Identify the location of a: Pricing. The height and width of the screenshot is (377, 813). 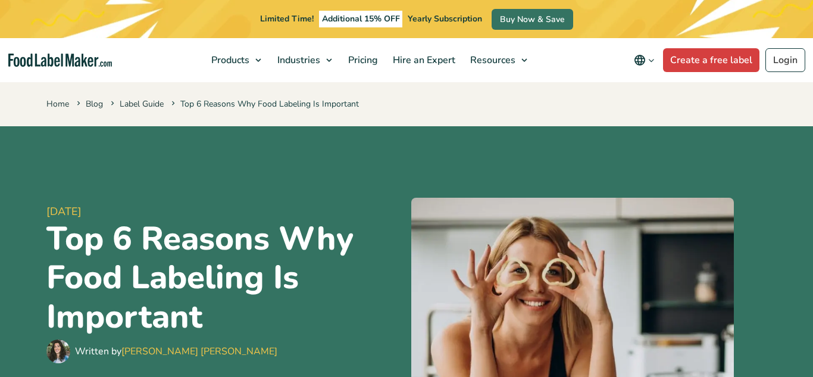
(362, 60).